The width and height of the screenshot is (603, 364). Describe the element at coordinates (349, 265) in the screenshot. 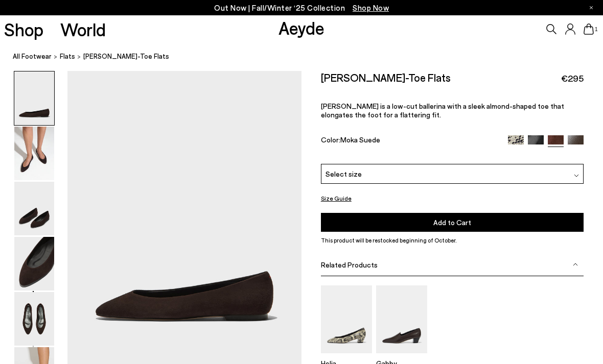

I see `span: Related Products` at that location.